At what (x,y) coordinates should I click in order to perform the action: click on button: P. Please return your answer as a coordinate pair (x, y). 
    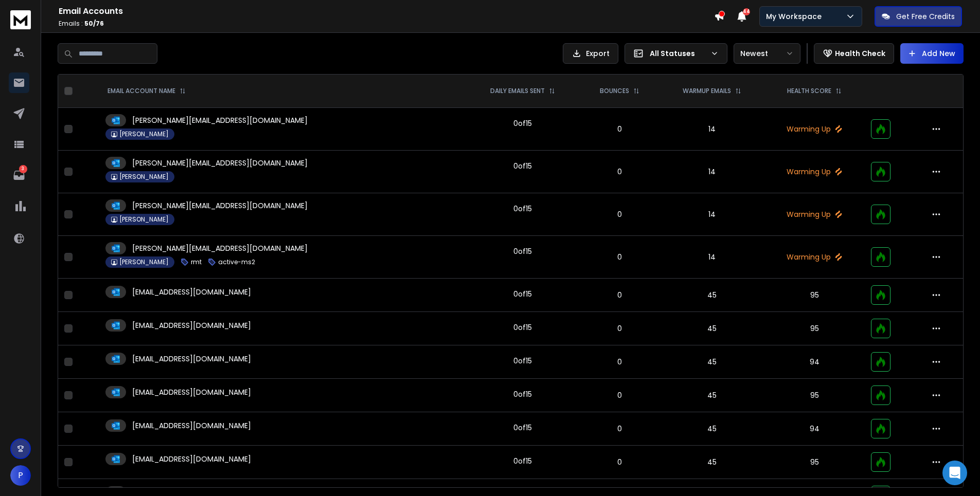
    Looking at the image, I should click on (21, 475).